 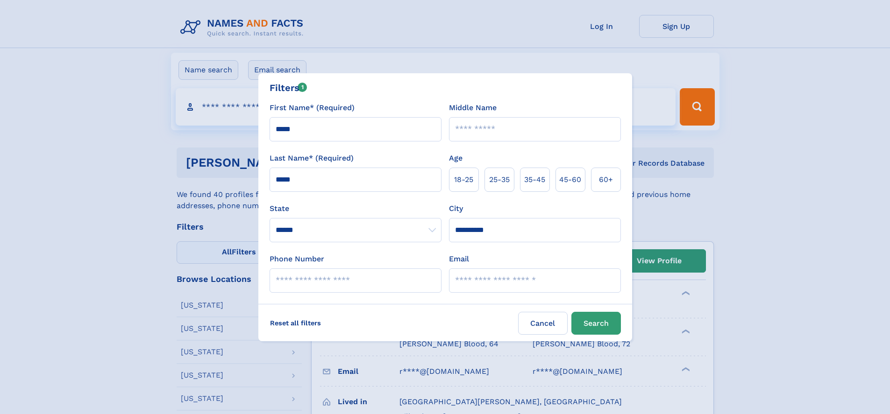 I want to click on button: Search, so click(x=596, y=323).